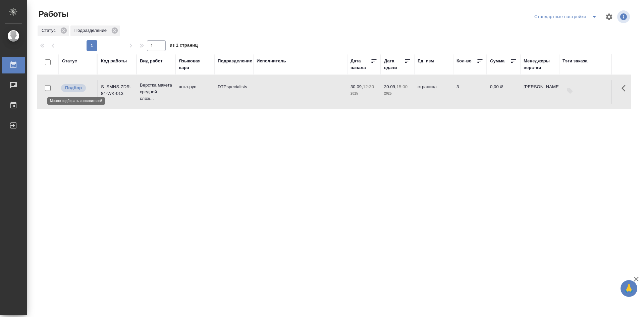  I want to click on span: Работы, so click(53, 14).